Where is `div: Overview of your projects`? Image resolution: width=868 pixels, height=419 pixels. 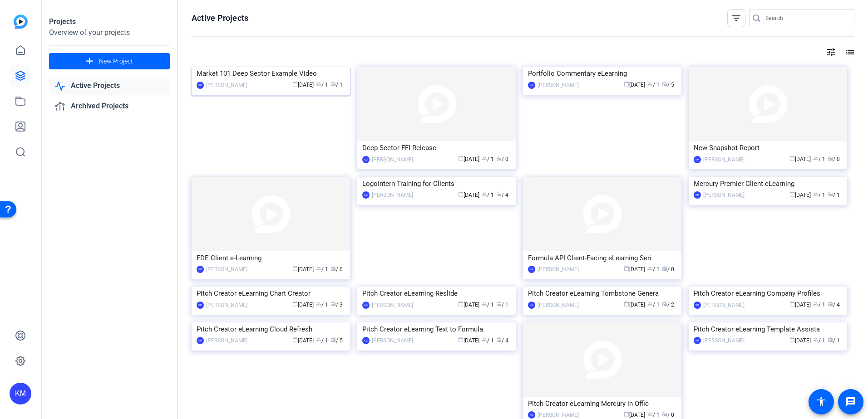
div: Overview of your projects is located at coordinates (109, 33).